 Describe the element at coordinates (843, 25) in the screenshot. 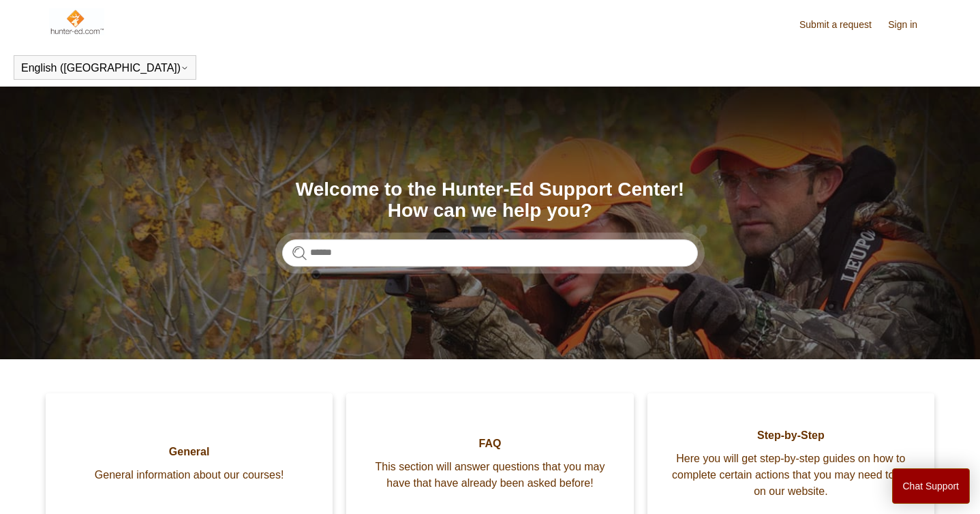

I see `a: Submit a request` at that location.